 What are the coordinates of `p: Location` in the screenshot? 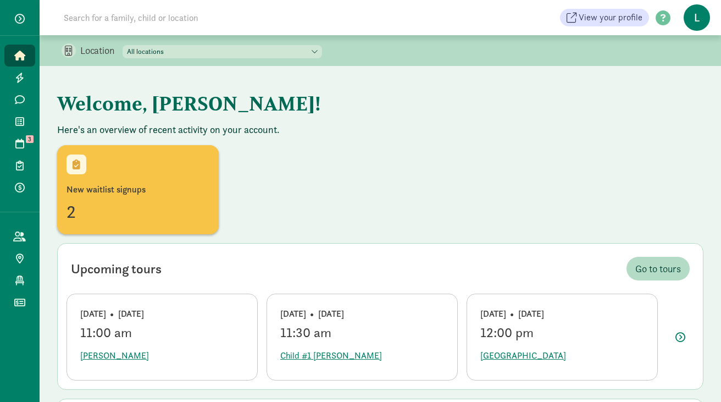 It's located at (101, 51).